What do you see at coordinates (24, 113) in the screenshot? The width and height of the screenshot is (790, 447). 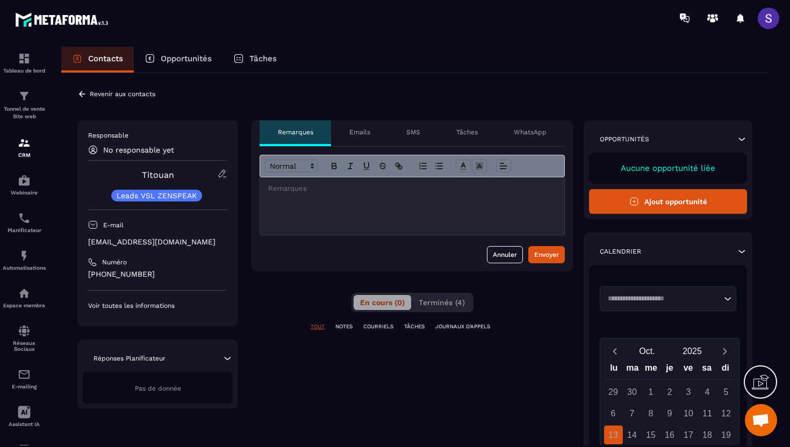 I see `p: Tunnel de vente Site web` at bounding box center [24, 113].